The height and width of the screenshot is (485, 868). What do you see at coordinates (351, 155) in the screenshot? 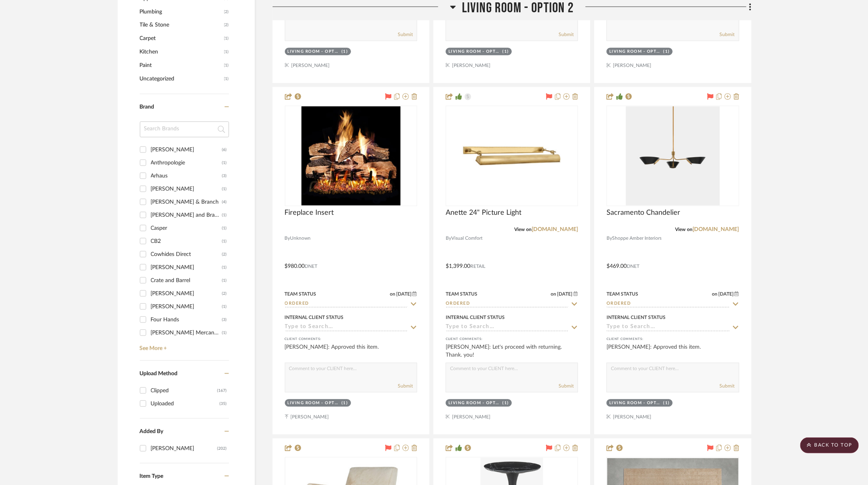
I see `img: Fireplace Insert` at bounding box center [351, 155].